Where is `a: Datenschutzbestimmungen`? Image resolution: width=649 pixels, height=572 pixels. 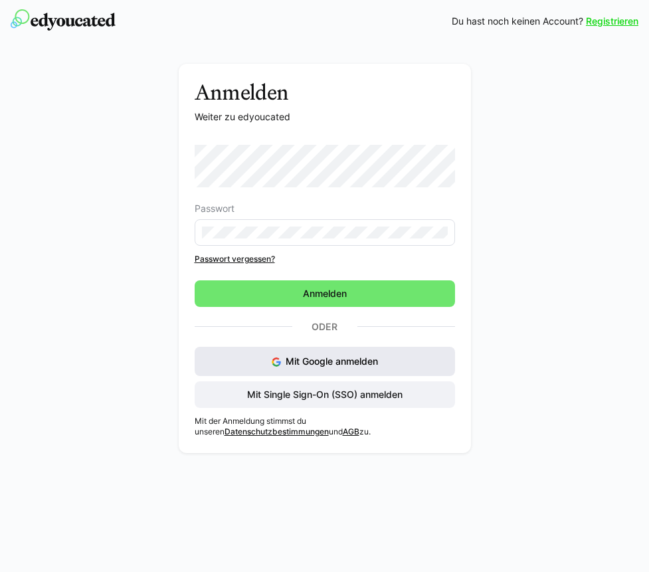
a: Datenschutzbestimmungen is located at coordinates (276, 431).